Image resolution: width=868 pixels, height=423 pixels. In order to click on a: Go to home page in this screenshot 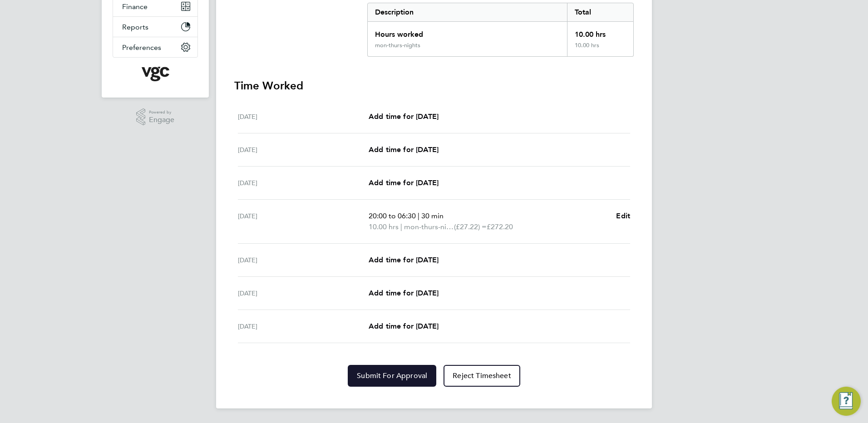, I will do `click(155, 74)`.